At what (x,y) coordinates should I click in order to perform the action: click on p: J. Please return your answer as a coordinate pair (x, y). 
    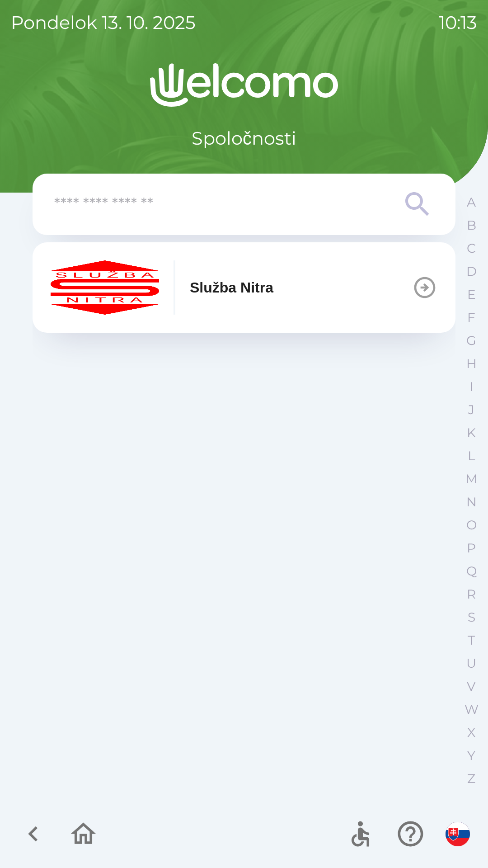
    Looking at the image, I should click on (471, 410).